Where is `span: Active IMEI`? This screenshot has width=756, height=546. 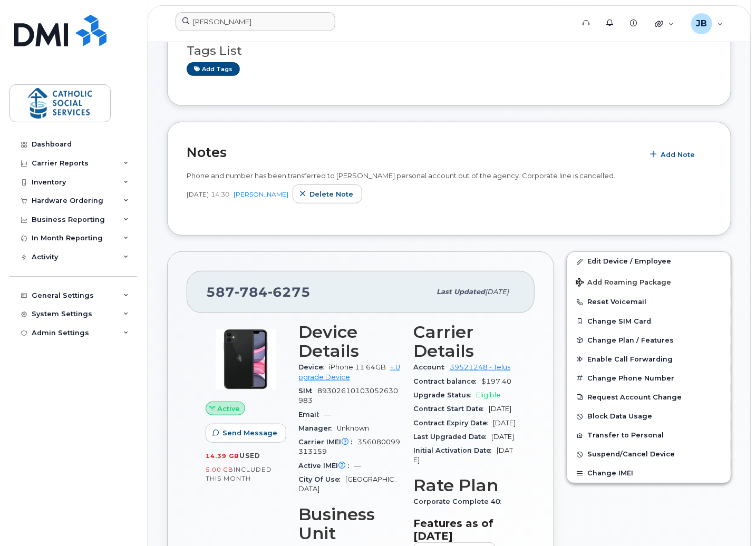 span: Active IMEI is located at coordinates (326, 466).